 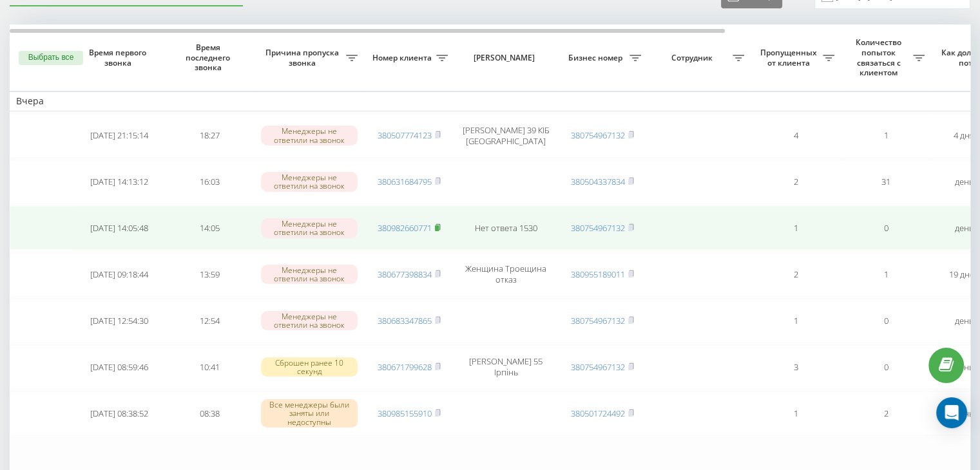 I want to click on a: 380683347865, so click(x=405, y=320).